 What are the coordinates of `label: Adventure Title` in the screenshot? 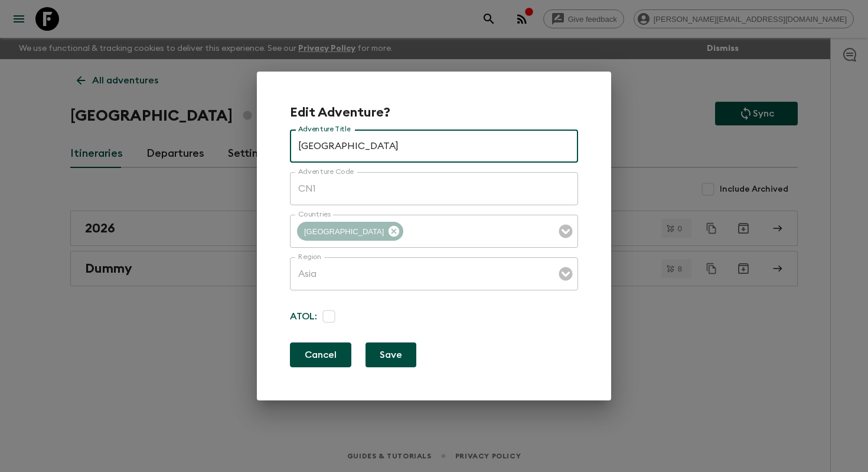 It's located at (324, 129).